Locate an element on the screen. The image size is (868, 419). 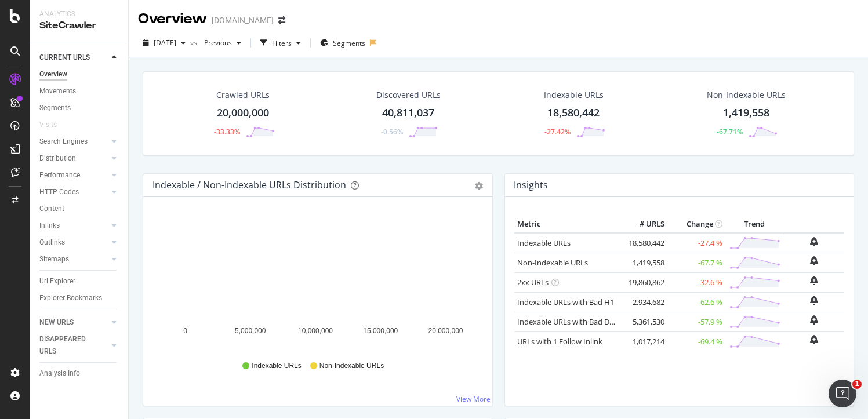
text: 5,000,000 is located at coordinates (251, 331).